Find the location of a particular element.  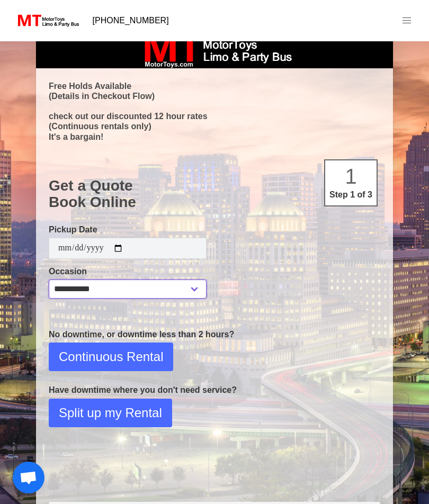

p: Have downtime where you don't need service? is located at coordinates (214, 390).